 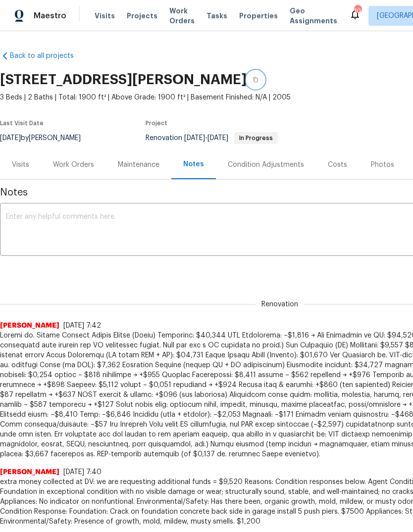 I want to click on div: Condition Adjustments, so click(x=266, y=165).